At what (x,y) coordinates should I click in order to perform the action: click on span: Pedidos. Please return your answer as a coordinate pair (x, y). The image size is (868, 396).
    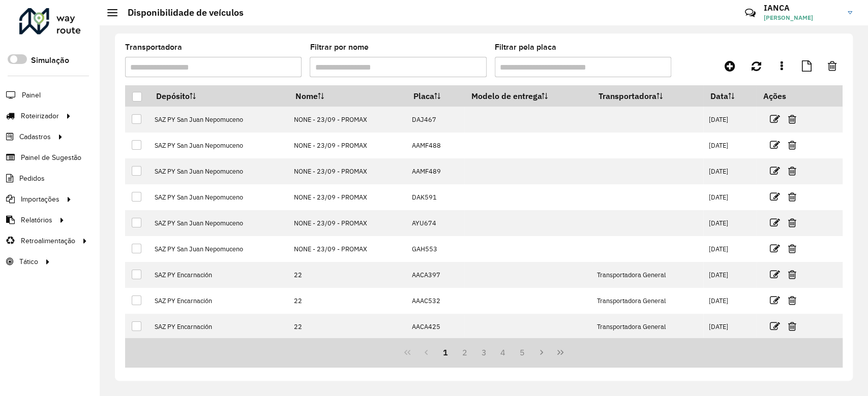
    Looking at the image, I should click on (32, 179).